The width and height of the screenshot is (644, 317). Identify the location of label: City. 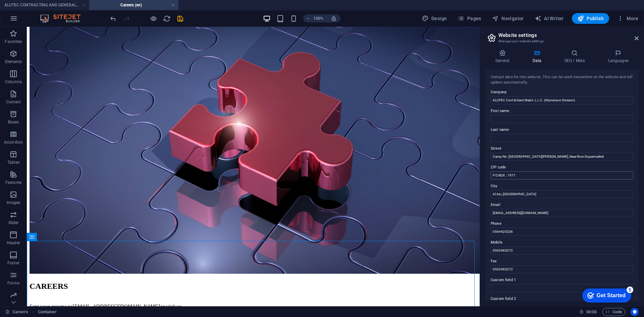
(562, 186).